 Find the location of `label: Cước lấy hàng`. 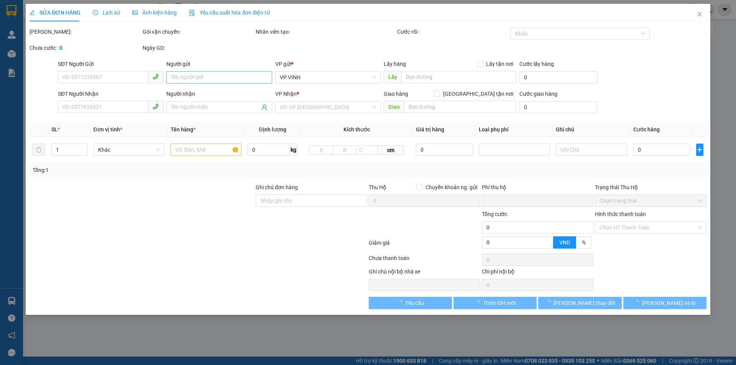

label: Cước lấy hàng is located at coordinates (537, 64).